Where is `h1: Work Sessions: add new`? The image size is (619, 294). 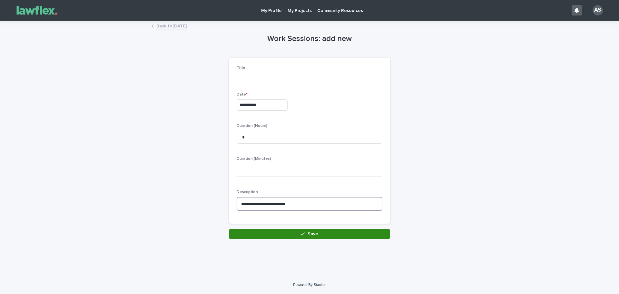
h1: Work Sessions: add new is located at coordinates (309, 39).